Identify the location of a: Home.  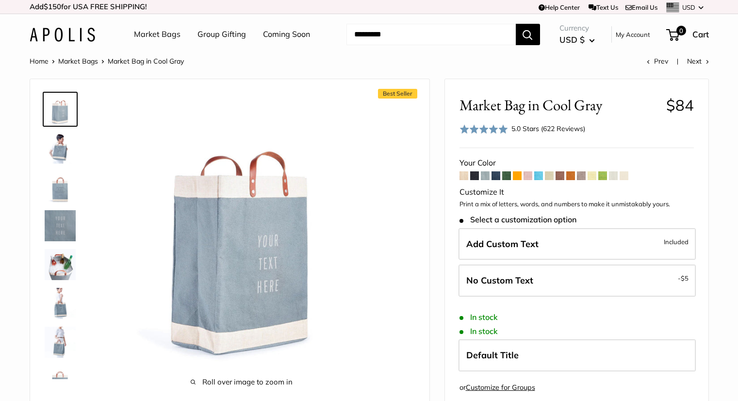
(39, 61).